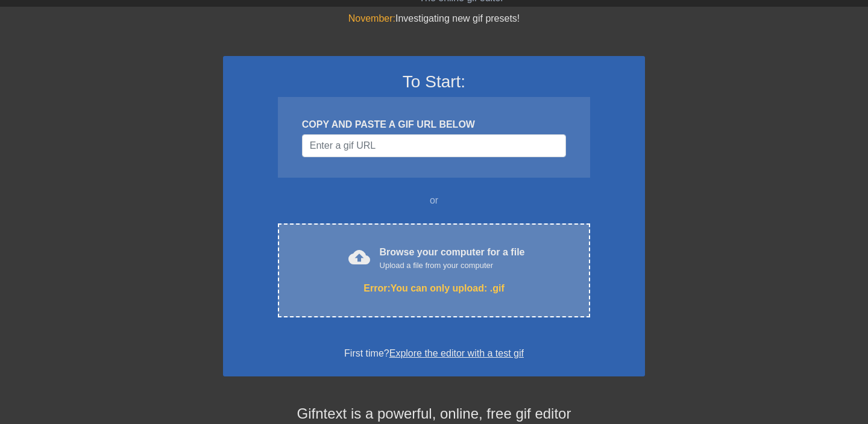  Describe the element at coordinates (434, 414) in the screenshot. I see `h4: Gifntext is a powerful, online, free gif editor` at that location.